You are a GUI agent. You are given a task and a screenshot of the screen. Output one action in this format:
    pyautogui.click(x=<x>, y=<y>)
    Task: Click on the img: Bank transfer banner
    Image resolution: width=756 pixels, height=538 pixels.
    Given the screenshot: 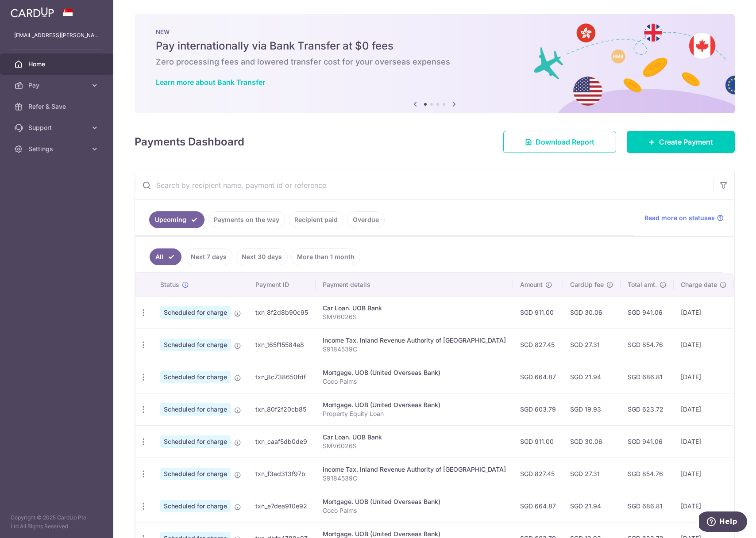 What is the action you would take?
    pyautogui.click(x=435, y=64)
    